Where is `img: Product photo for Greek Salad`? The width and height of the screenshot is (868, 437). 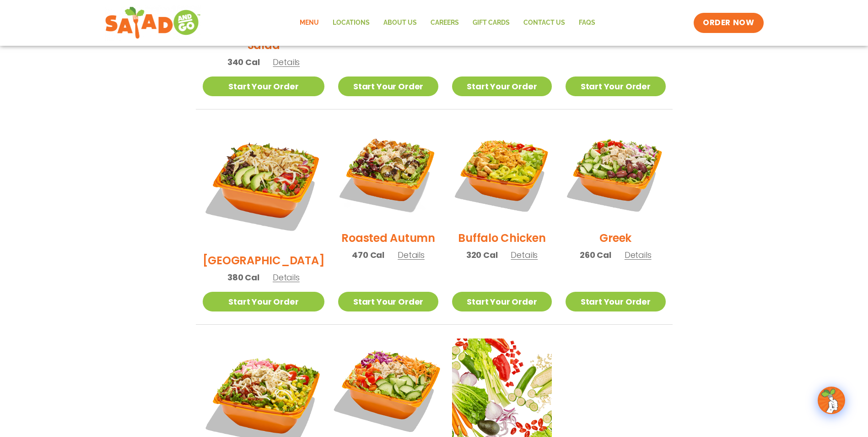 img: Product photo for Greek Salad is located at coordinates (616, 173).